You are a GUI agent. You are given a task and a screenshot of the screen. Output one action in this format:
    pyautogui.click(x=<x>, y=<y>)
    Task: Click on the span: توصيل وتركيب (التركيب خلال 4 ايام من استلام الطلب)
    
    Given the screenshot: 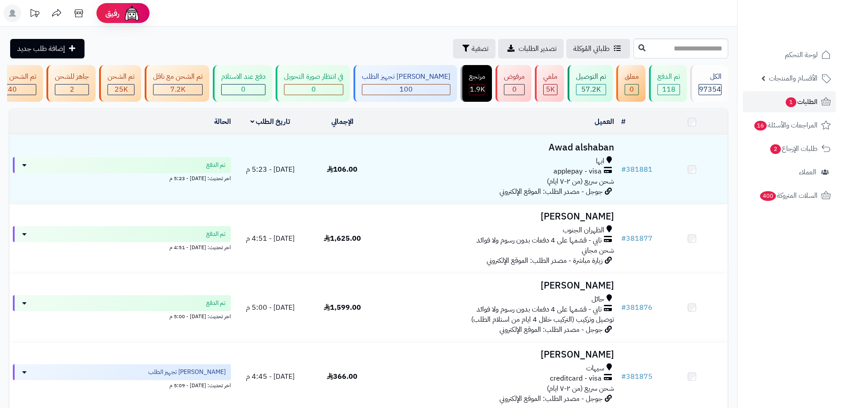 What is the action you would take?
    pyautogui.click(x=542, y=319)
    